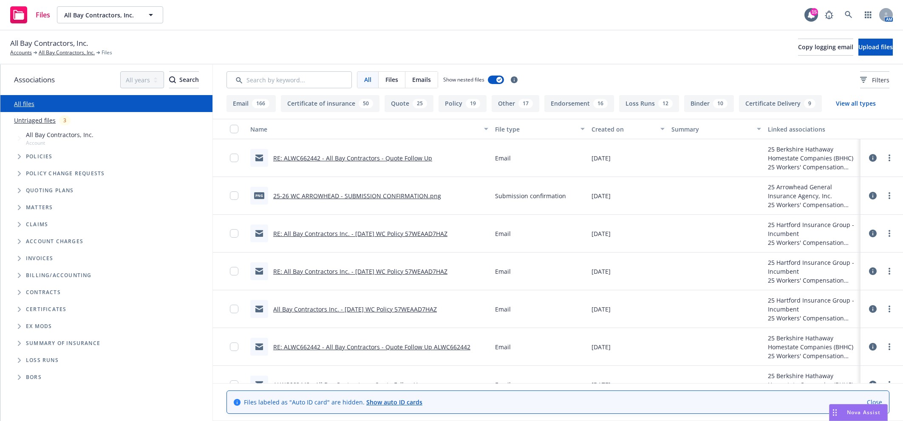 This screenshot has height=421, width=903. Describe the element at coordinates (21, 53) in the screenshot. I see `a: Accounts` at that location.